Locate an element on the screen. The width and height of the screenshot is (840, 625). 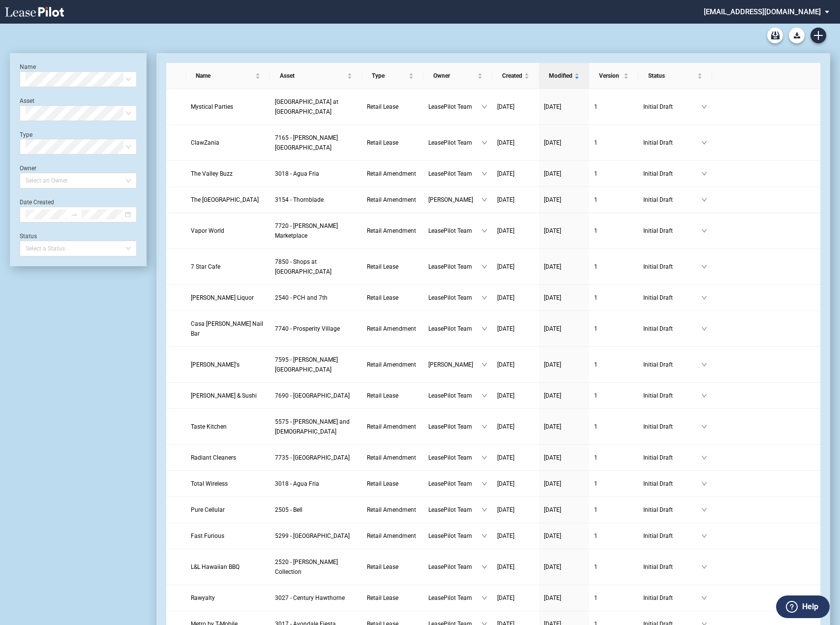
span: Taste Kitchen is located at coordinates (209, 427).